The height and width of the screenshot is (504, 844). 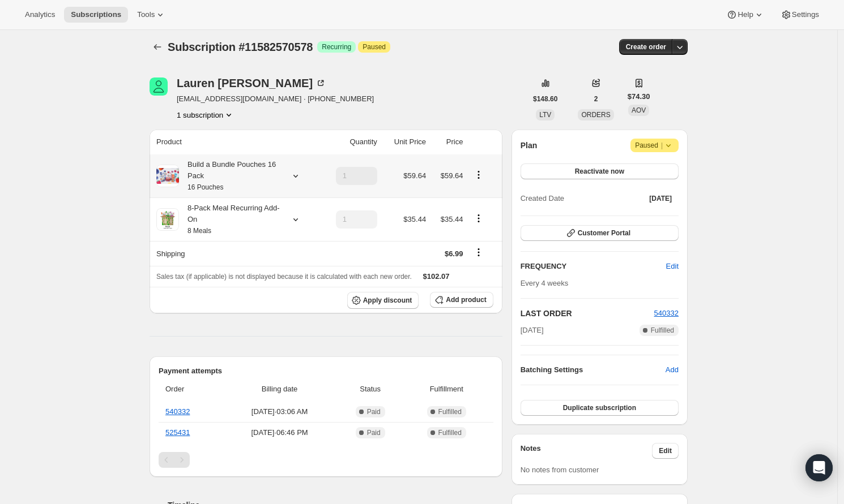 What do you see at coordinates (800, 14) in the screenshot?
I see `button: Settings` at bounding box center [800, 14].